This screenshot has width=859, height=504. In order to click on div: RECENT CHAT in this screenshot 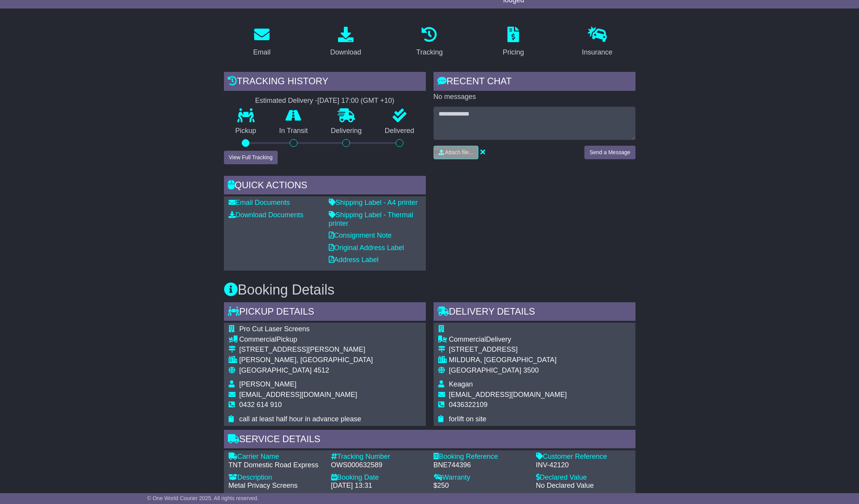, I will do `click(534, 82)`.